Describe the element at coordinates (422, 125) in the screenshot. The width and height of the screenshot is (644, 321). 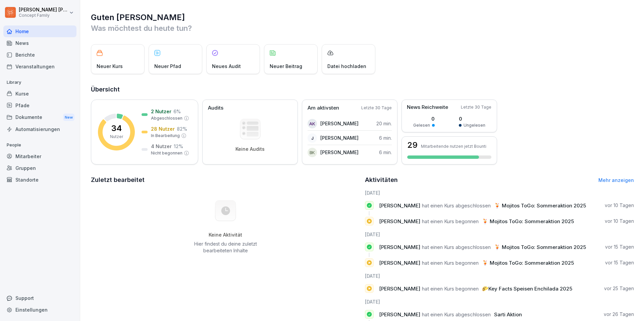
I see `p: Gelesen` at that location.